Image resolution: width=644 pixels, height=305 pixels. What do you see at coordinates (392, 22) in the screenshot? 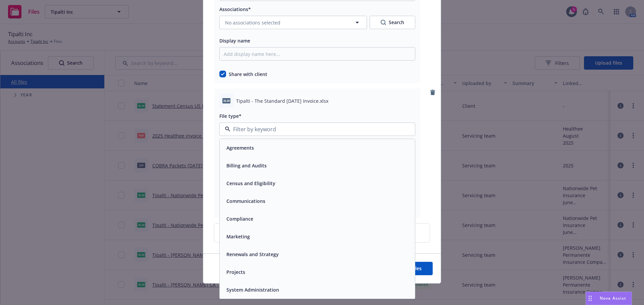
I see `button: SearchSearch` at bounding box center [392, 22].